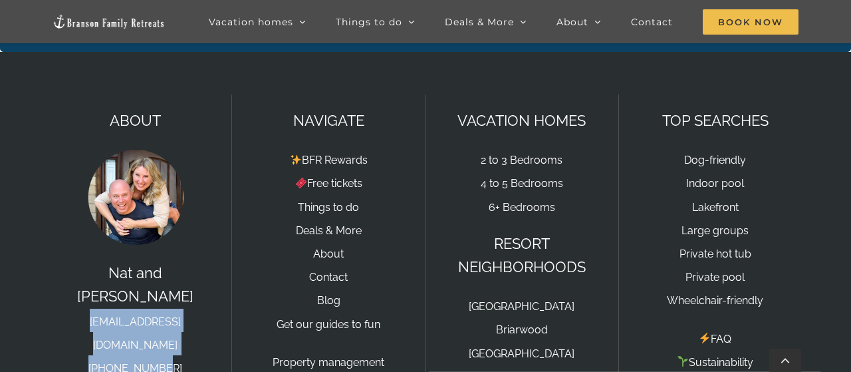 Image resolution: width=851 pixels, height=372 pixels. Describe the element at coordinates (715, 230) in the screenshot. I see `a: Large groups` at that location.